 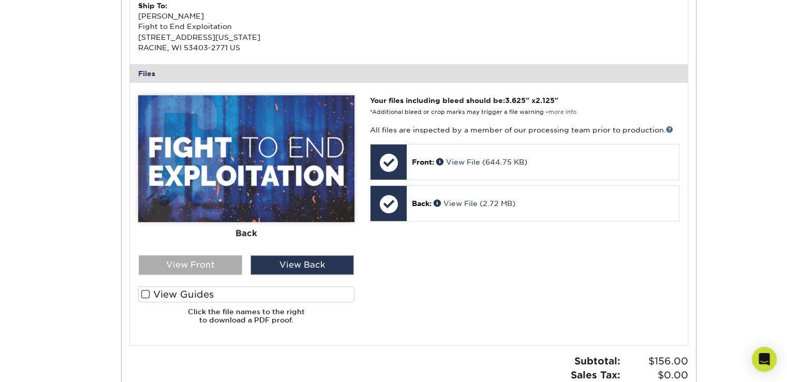 I want to click on div: View Back, so click(x=302, y=265).